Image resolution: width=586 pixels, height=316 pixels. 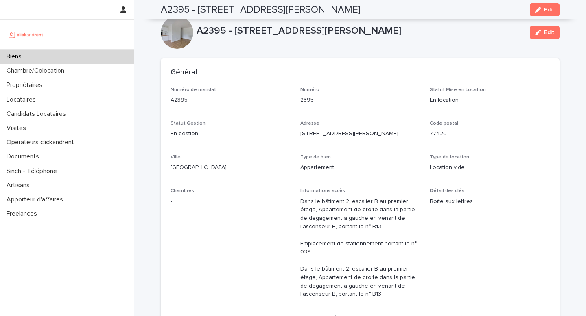 What do you see at coordinates (15, 57) in the screenshot?
I see `p: Biens` at bounding box center [15, 57].